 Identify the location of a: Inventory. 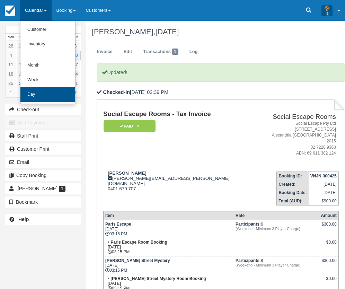
(48, 44).